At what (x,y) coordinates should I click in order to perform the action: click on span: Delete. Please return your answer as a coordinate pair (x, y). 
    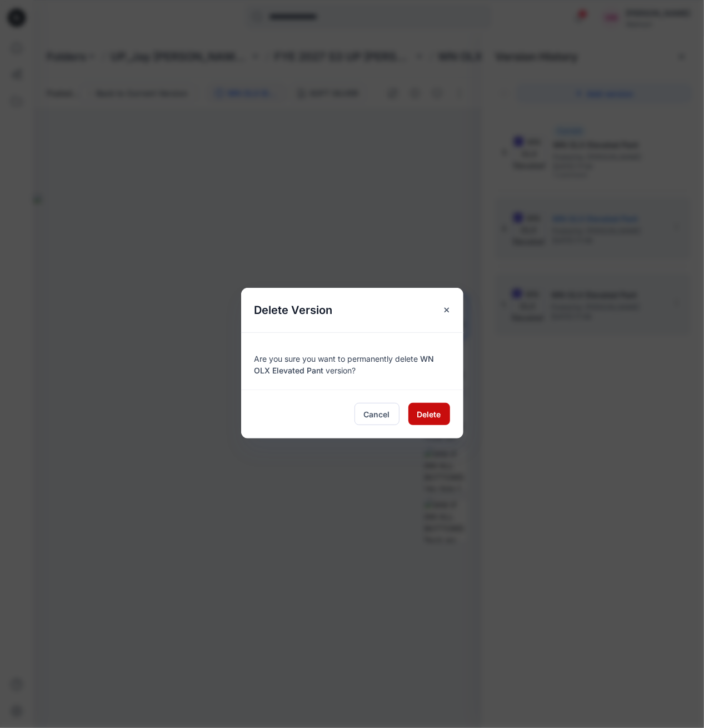
    Looking at the image, I should click on (429, 414).